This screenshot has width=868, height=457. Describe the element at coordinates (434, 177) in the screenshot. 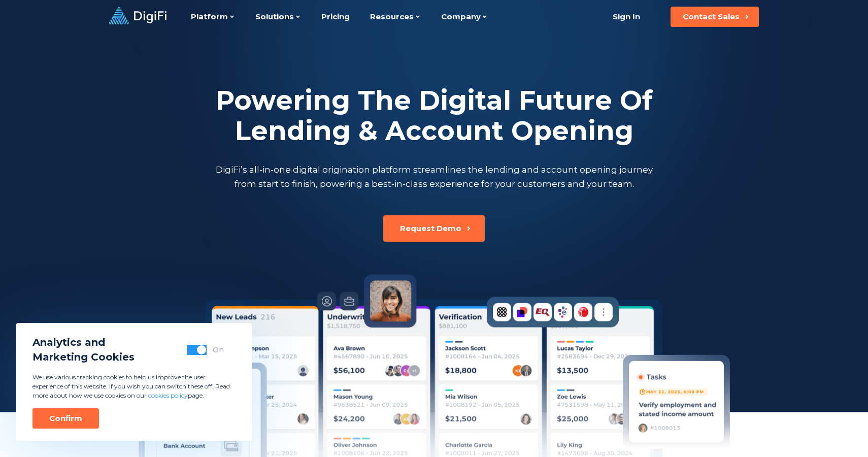

I see `p: DigiFi’s all-in-one digital origination platform streamlines the lending and account opening jour...` at that location.